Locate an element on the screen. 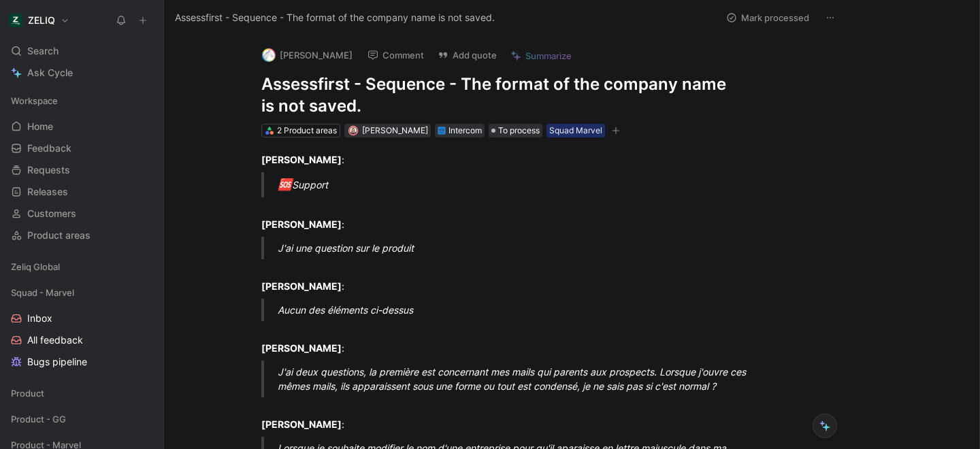 This screenshot has height=449, width=980. div: Aucun des éléments ci-dessus is located at coordinates (513, 309).